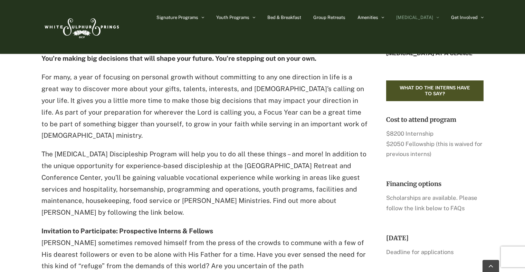 The width and height of the screenshot is (525, 272). Describe the element at coordinates (205, 106) in the screenshot. I see `p: For many, a year of focusing on personal growth without committing to any one direction in life i...` at that location.